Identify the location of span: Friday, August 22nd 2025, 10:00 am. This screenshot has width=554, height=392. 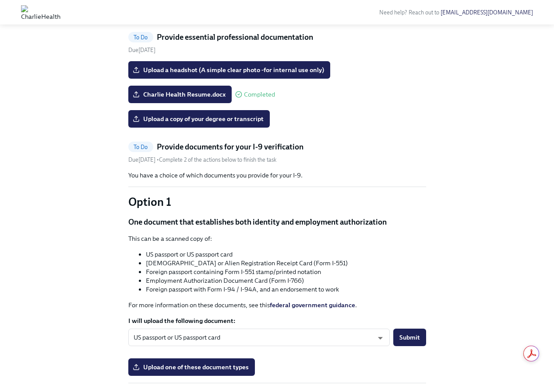
(142, 160).